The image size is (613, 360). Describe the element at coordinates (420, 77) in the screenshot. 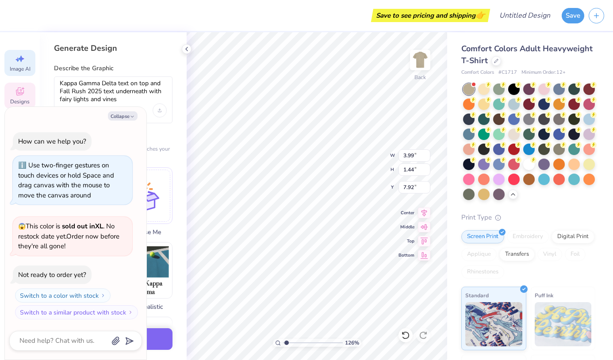

I see `div: Back` at that location.